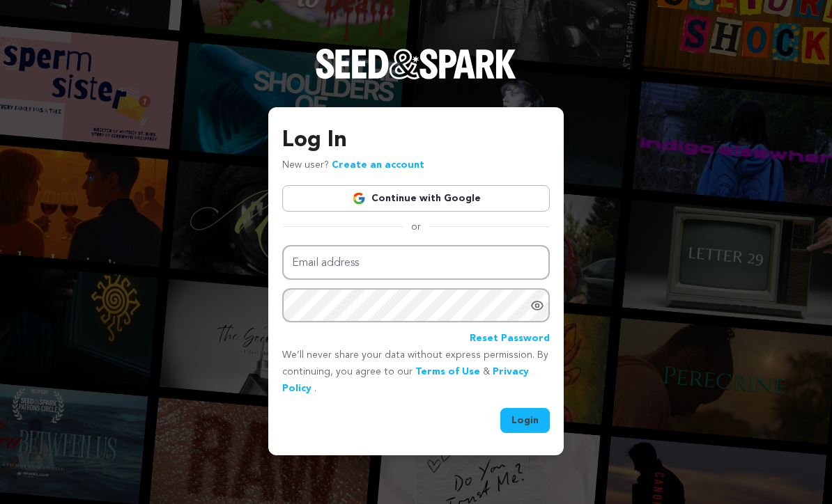  I want to click on span: or, so click(416, 227).